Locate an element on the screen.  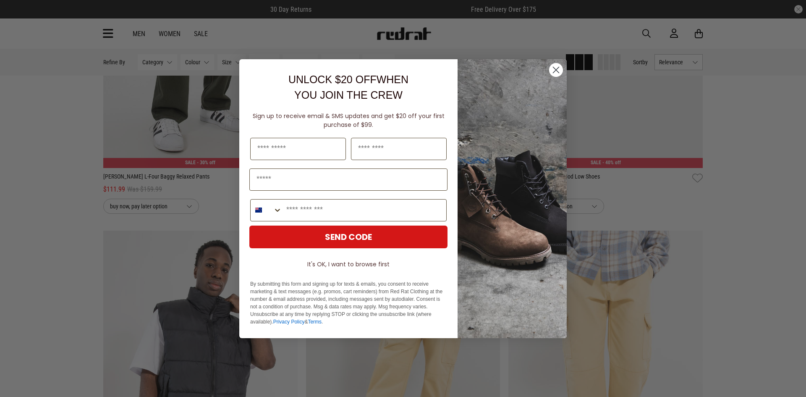
span: Sign up to receive email & SMS updates and get $20 off your first purchase of $99. is located at coordinates (349, 120).